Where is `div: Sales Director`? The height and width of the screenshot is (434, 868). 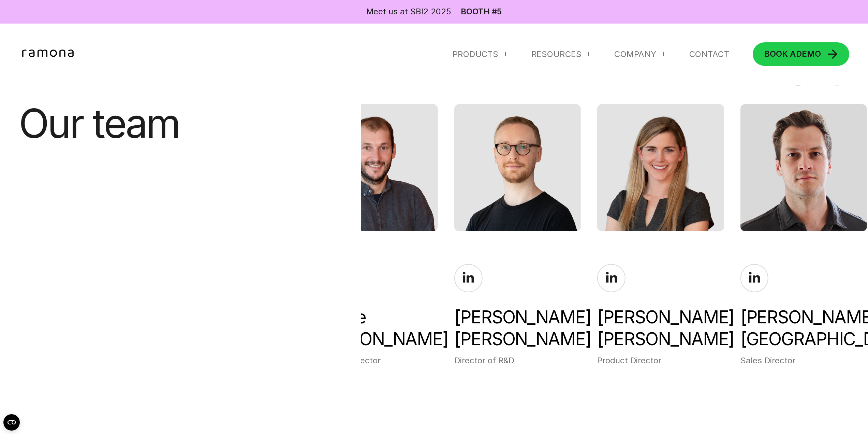 div: Sales Director is located at coordinates (804, 360).